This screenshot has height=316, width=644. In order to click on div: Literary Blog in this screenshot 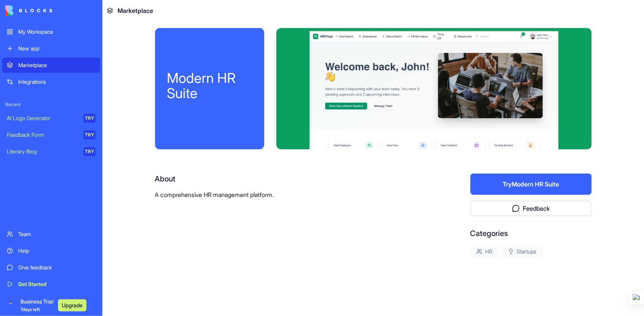, I will do `click(43, 152)`.